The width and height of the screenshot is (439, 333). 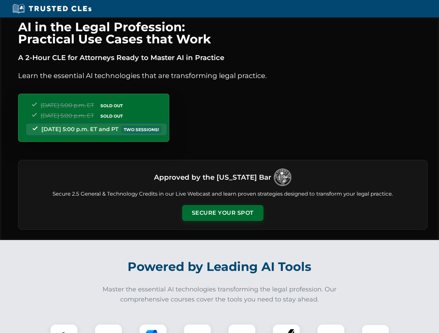 What do you see at coordinates (223, 58) in the screenshot?
I see `p: A 2-Hour CLE for Attorneys Ready to Master AI in Practice` at bounding box center [223, 58].